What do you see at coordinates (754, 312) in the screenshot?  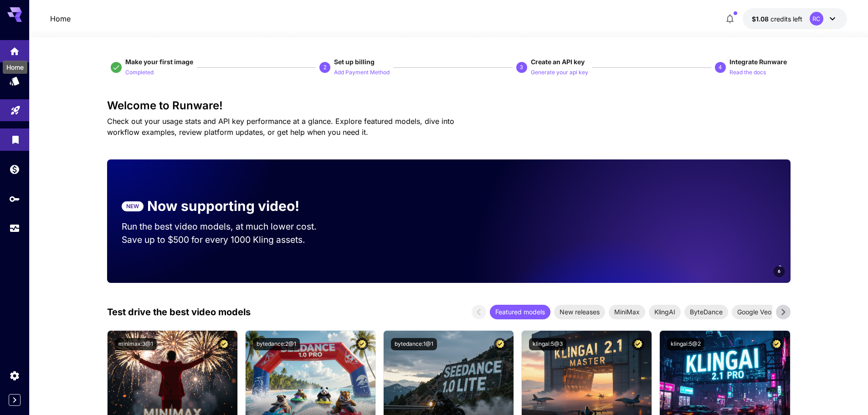 I see `div: Google Veo` at bounding box center [754, 312].